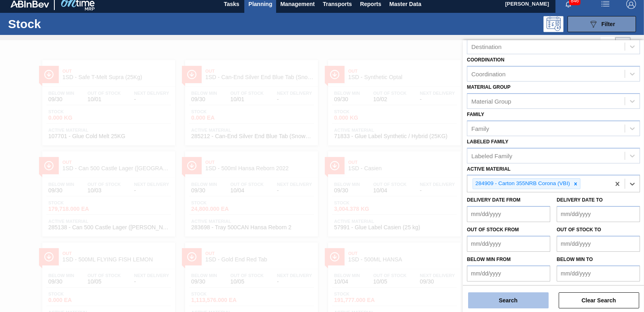 This screenshot has height=312, width=644. I want to click on img: TNhmsLtSVTkK8tSr43FrP2fwEKptu5GPRR3wAAAABJRU5ErkJggg==, so click(30, 4).